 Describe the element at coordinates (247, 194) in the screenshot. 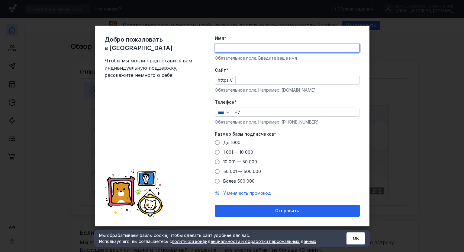

I see `button: У меня есть промокод` at that location.